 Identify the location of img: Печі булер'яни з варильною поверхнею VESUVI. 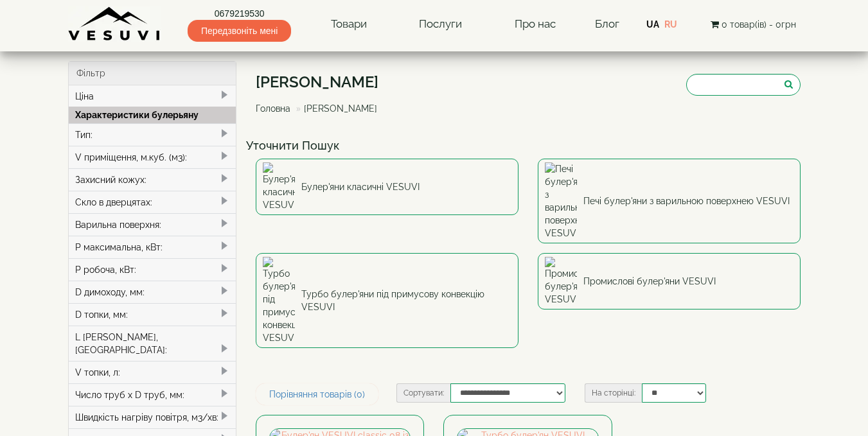
(561, 201).